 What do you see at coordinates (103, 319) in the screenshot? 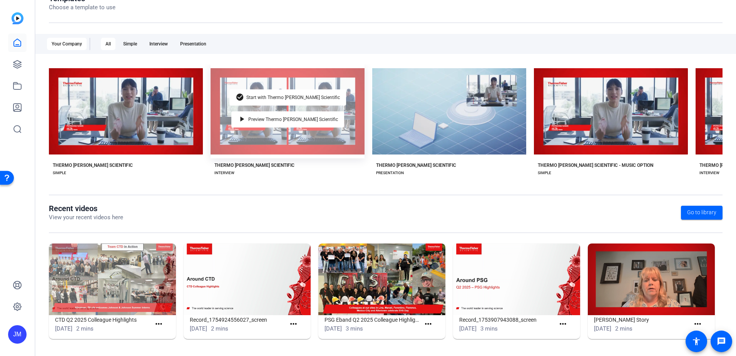
I see `h1: CTD Q2 2025 Colleague Highlights` at bounding box center [103, 319].